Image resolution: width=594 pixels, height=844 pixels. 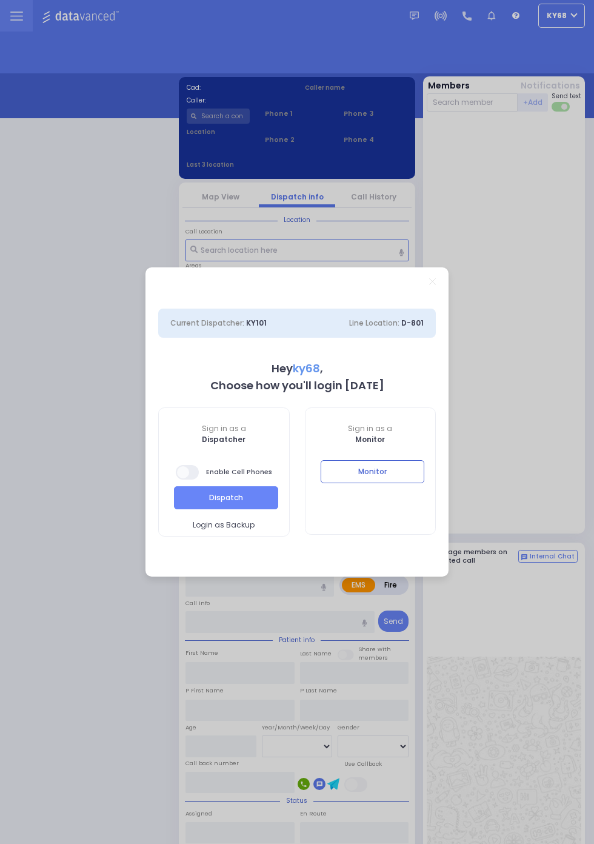 I want to click on span: D-801, so click(x=412, y=322).